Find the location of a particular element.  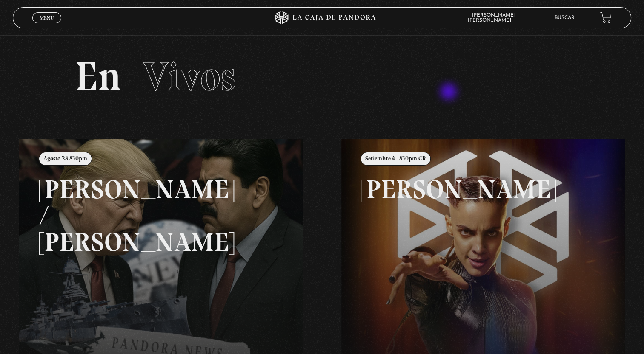

span: Menu is located at coordinates (47, 18).